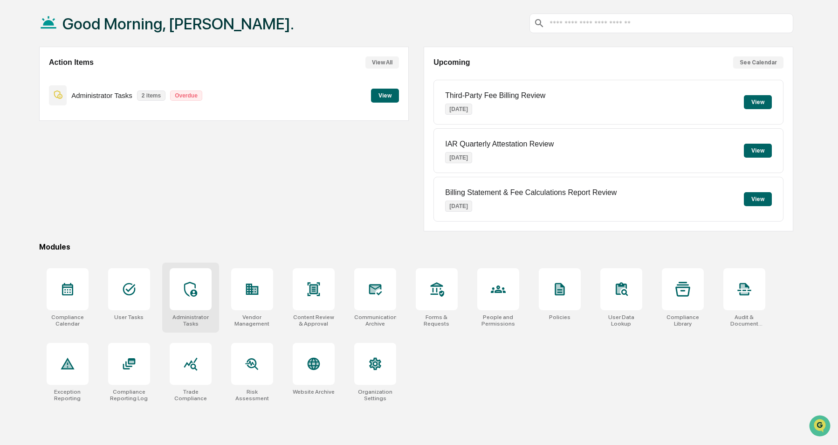 Image resolution: width=838 pixels, height=445 pixels. What do you see at coordinates (683, 320) in the screenshot?
I see `div: Compliance Library` at bounding box center [683, 320].